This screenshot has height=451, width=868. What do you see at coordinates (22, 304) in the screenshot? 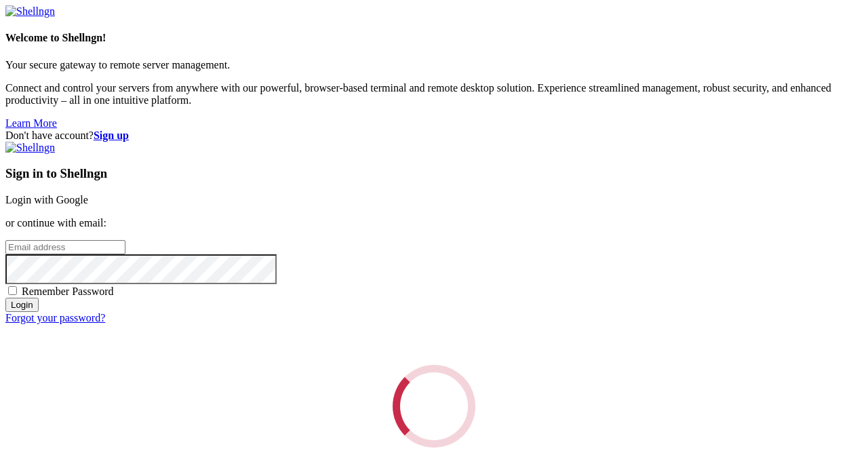
I see `input: Login` at bounding box center [22, 304].